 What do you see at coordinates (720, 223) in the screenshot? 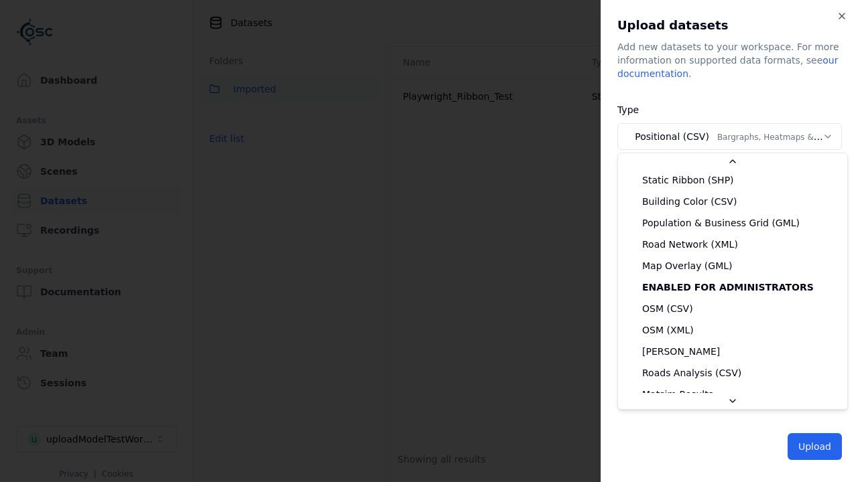
I see `span: Population & Business Grid (GML)` at bounding box center [720, 223].